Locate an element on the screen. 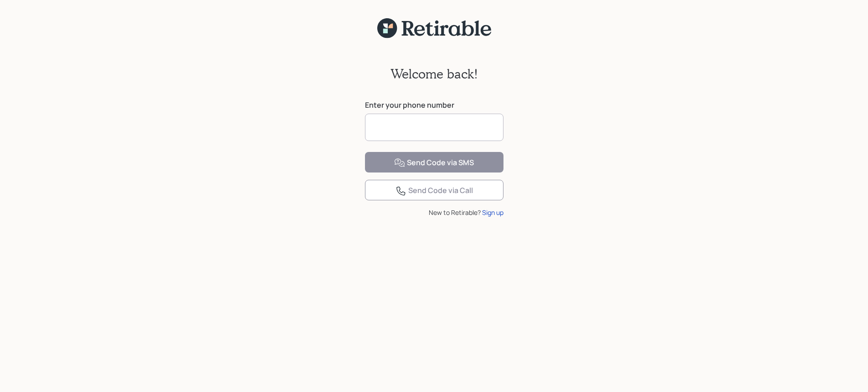  label: Enter your phone number is located at coordinates (434, 105).